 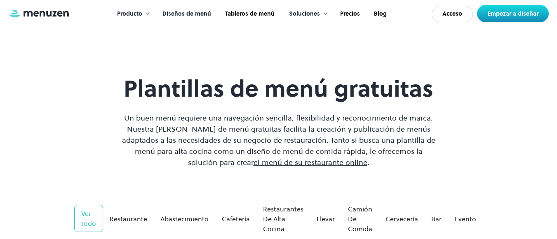 I want to click on font: Ver todo, so click(x=89, y=219).